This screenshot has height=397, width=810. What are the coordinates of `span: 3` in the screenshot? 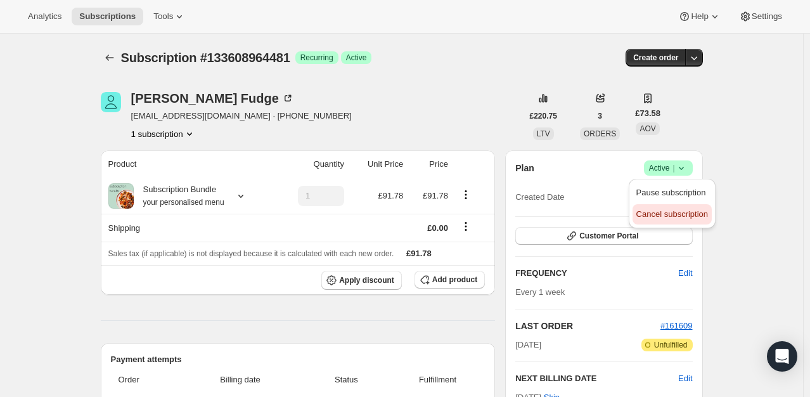 It's located at (599, 116).